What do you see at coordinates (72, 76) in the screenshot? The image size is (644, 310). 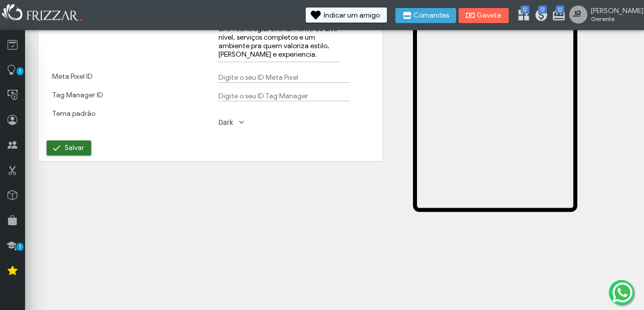 I see `label: Meta Pixel ID` at bounding box center [72, 76].